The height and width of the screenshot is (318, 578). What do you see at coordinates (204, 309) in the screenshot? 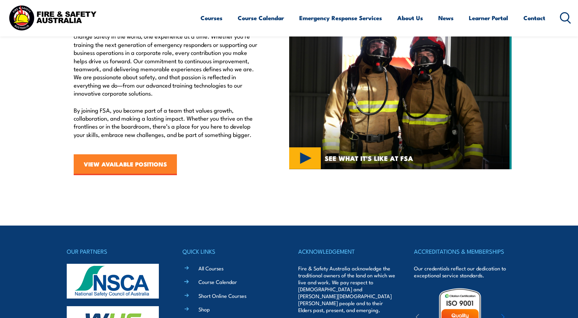
I see `a: Shop` at bounding box center [204, 309].